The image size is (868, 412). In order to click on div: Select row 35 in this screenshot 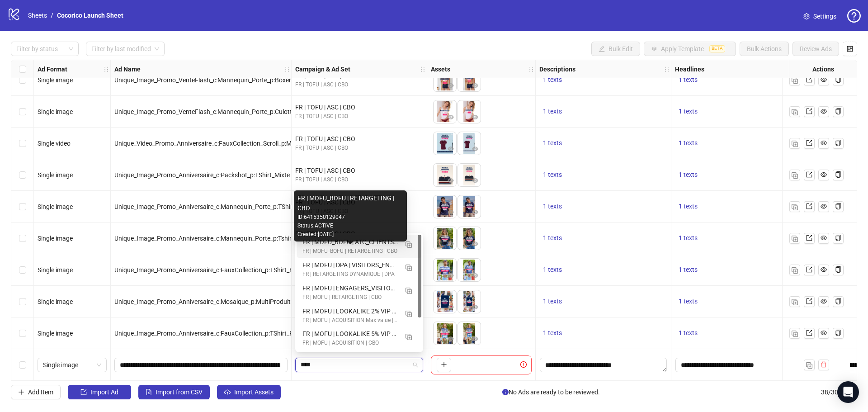, I will do `click(22, 270)`.